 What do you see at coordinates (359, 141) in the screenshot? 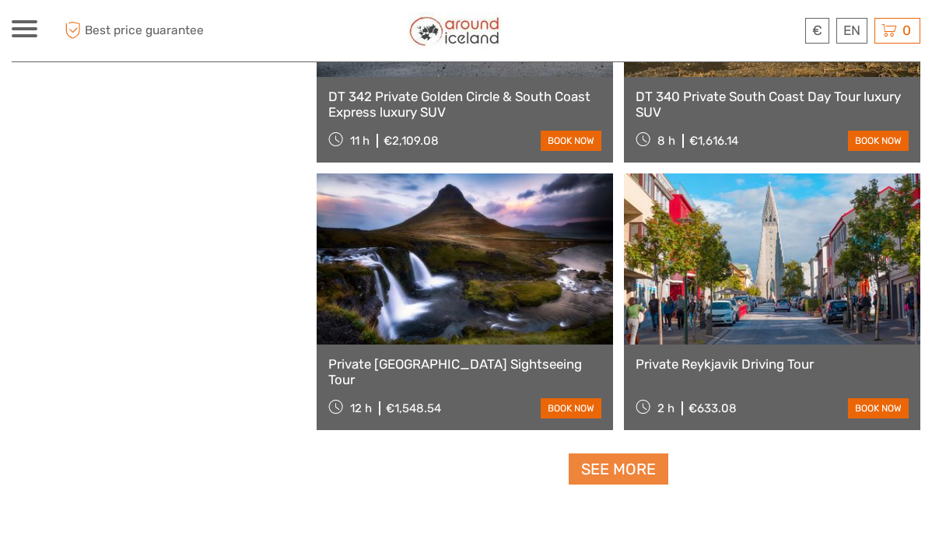
I see `span: 11 h` at bounding box center [359, 141].